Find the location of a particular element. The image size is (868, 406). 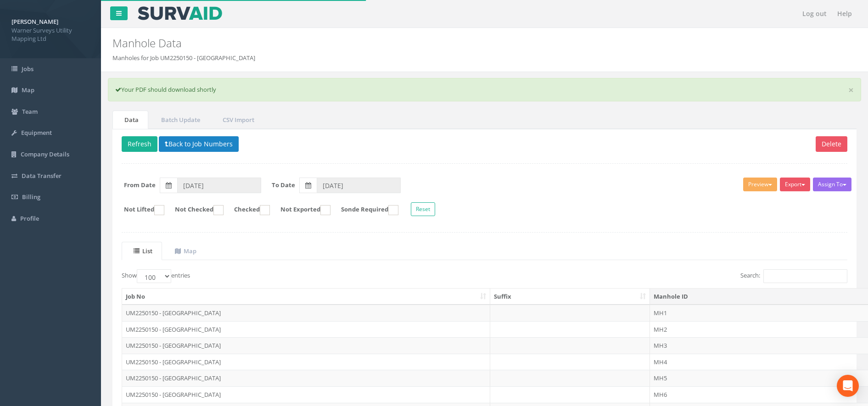

span: Profile is located at coordinates (30, 218).